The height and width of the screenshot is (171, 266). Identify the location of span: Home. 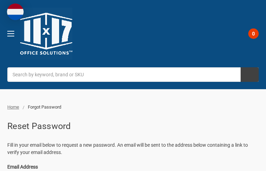
(13, 107).